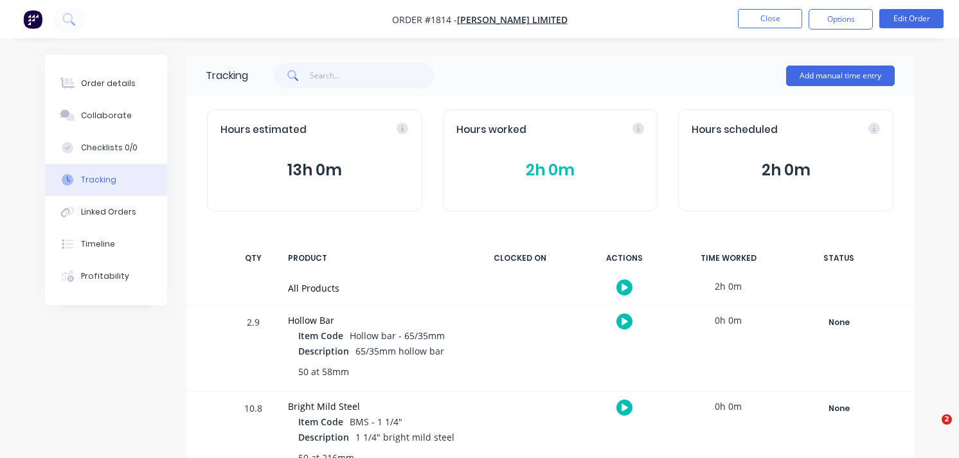  I want to click on span: Hours worked, so click(491, 130).